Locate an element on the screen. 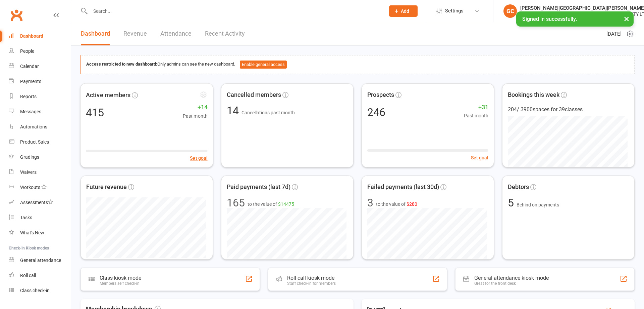 This screenshot has height=309, width=644. span: Cancelled members is located at coordinates (254, 95).